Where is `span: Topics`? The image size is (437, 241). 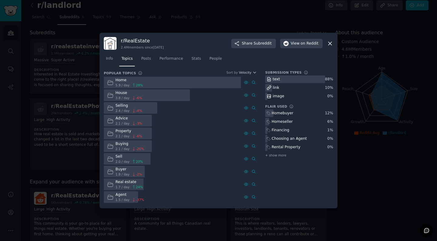
span: Topics is located at coordinates (127, 59).